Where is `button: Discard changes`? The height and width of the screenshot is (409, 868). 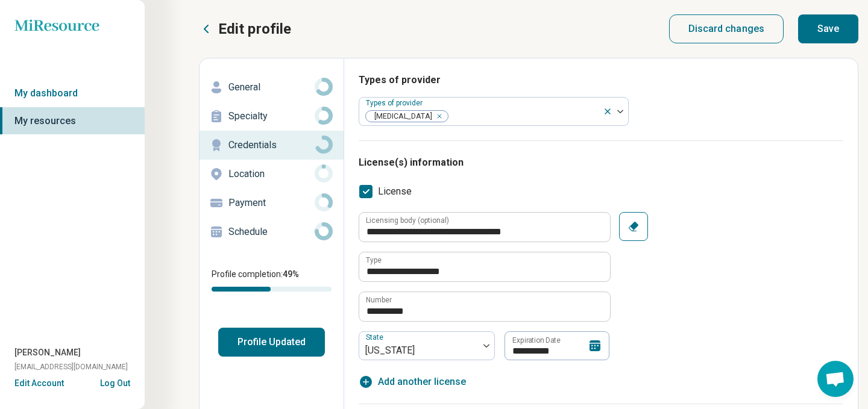 button: Discard changes is located at coordinates (726, 29).